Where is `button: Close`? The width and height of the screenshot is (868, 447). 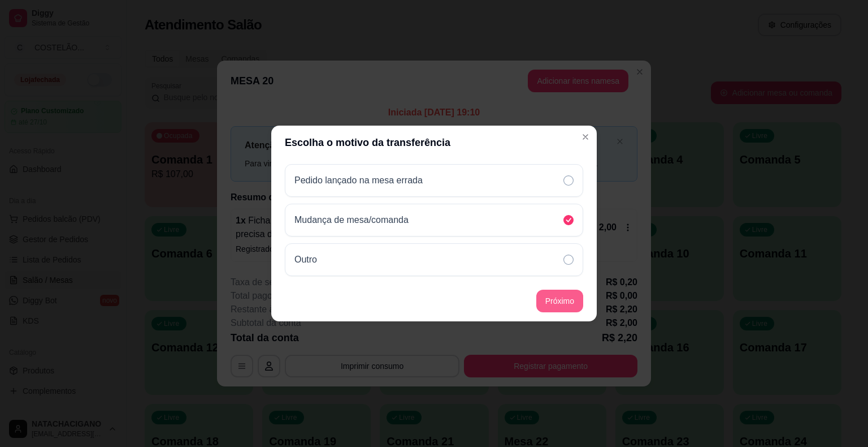 button: Close is located at coordinates (586, 137).